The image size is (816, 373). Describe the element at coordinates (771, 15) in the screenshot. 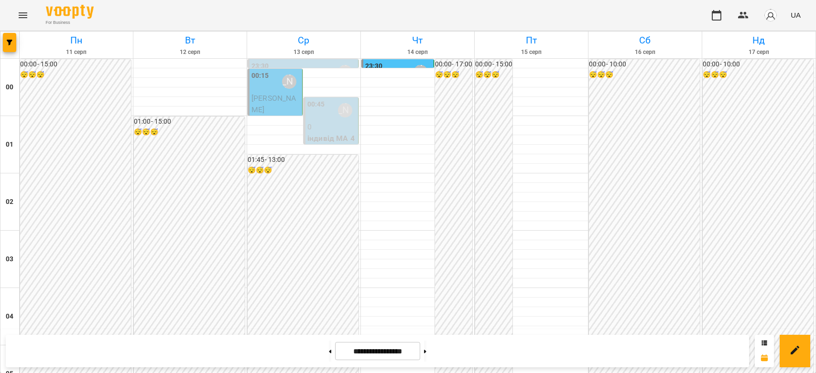

I see `img: avatar_s.png` at that location.